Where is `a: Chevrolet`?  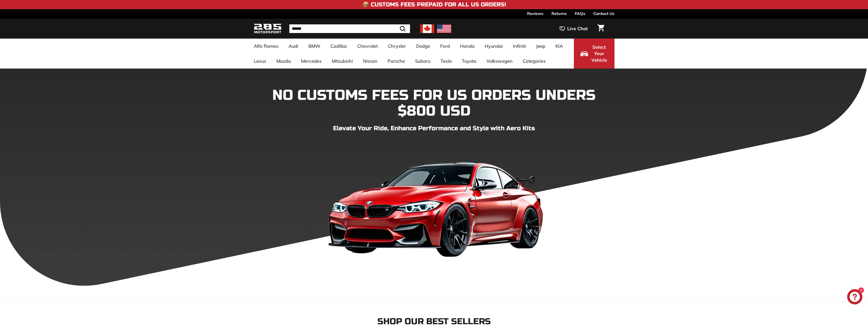
a: Chevrolet is located at coordinates (368, 46).